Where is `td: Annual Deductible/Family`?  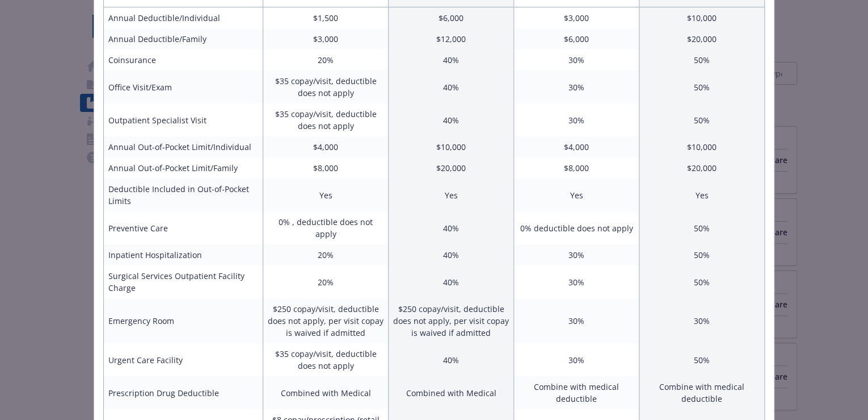
td: Annual Deductible/Family is located at coordinates (184, 38).